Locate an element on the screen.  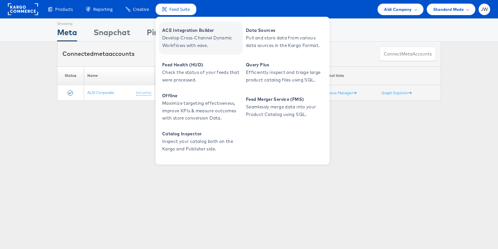
span: ACE Integration Builder is located at coordinates (202, 30).